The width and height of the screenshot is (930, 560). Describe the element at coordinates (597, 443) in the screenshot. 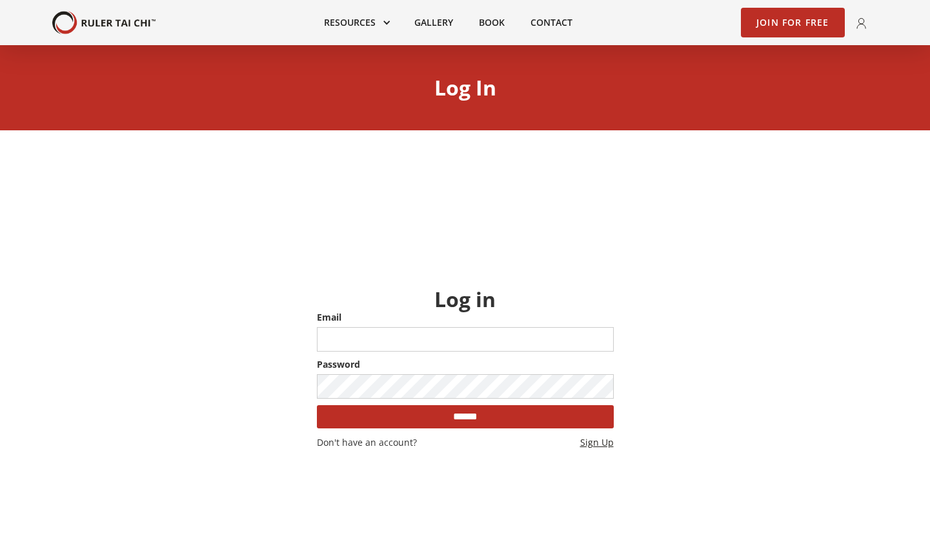

I see `a: Sign Up` at that location.